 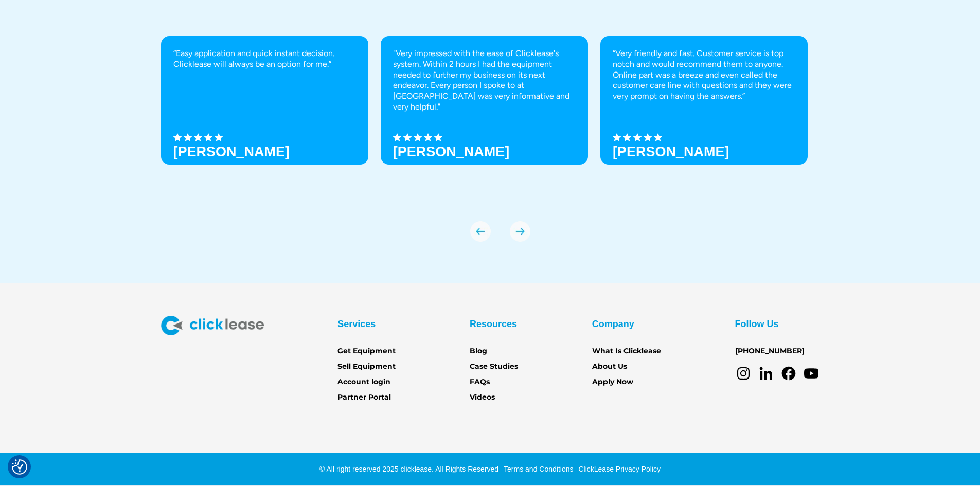 I want to click on div: 1 of 8, so click(x=264, y=119).